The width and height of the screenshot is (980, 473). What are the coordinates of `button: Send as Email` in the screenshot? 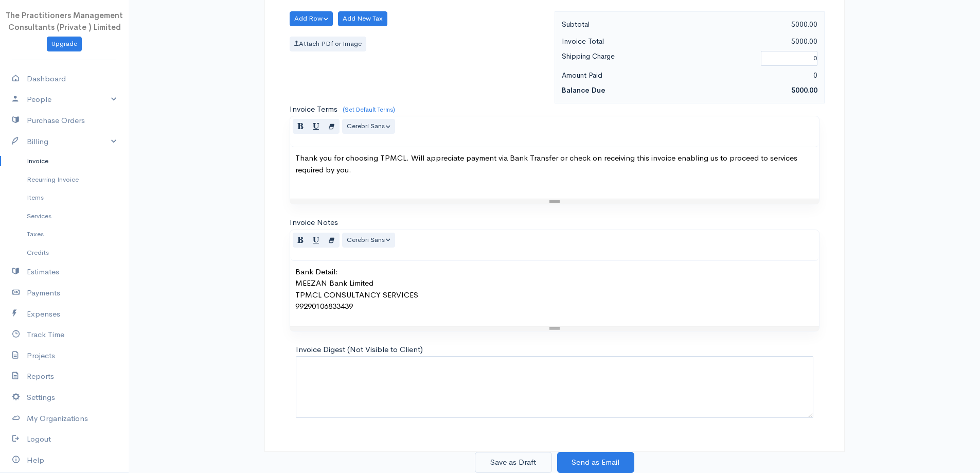 It's located at (596, 462).